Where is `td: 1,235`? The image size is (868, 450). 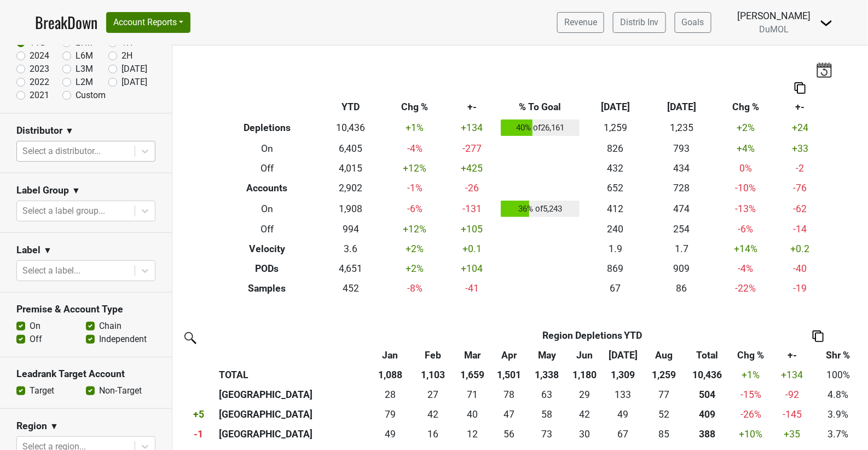
td: 1,235 is located at coordinates (681, 128).